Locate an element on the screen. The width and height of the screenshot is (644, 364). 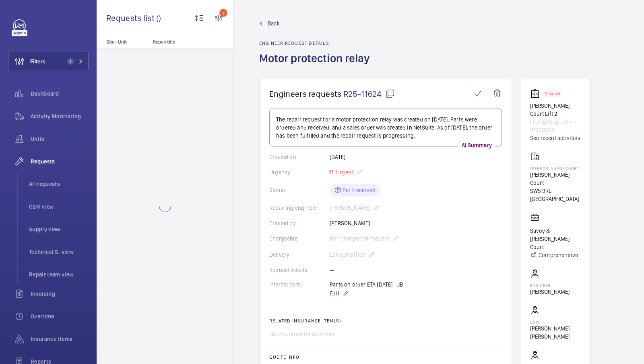
p: Engineer is located at coordinates (550, 285).